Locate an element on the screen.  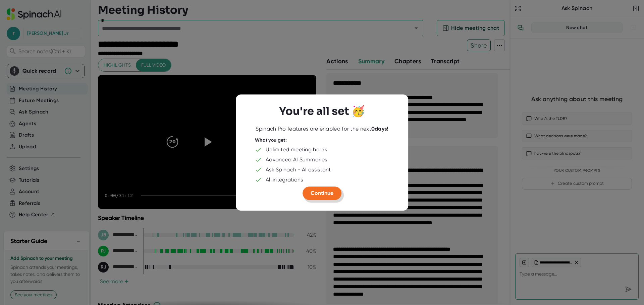
div: Spinach Pro features are enabled for the next is located at coordinates (321, 129).